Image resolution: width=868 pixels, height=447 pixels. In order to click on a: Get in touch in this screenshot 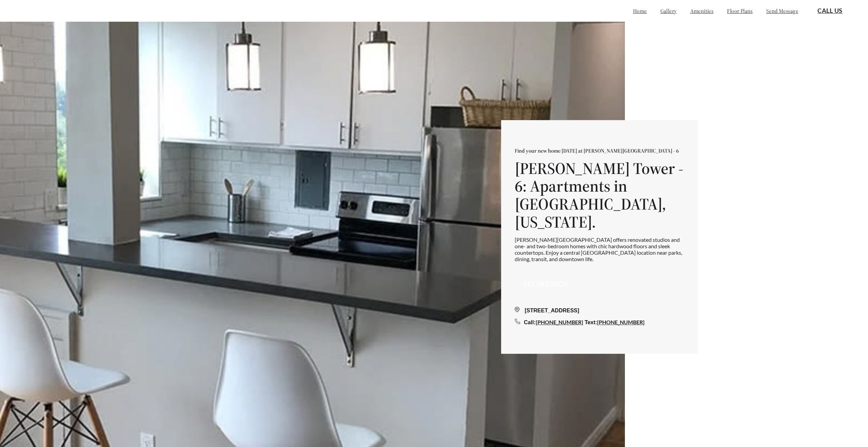, I will do `click(546, 284)`.